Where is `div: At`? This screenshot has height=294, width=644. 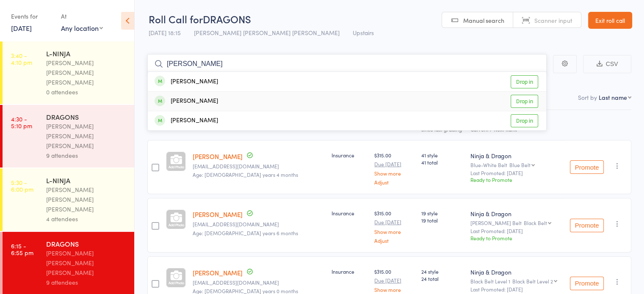 div: At is located at coordinates (82, 16).